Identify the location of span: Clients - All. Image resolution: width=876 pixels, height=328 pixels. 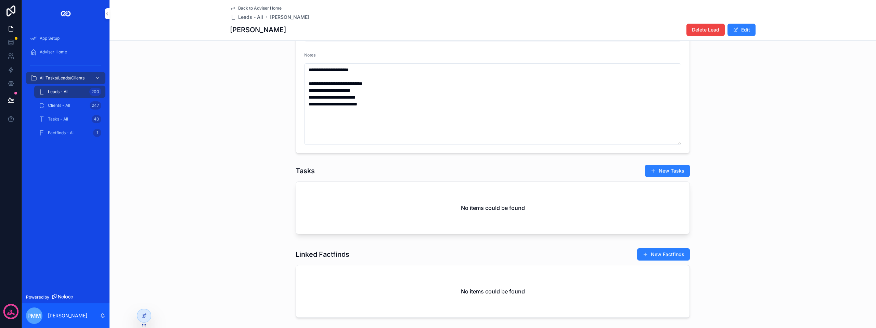
(59, 105).